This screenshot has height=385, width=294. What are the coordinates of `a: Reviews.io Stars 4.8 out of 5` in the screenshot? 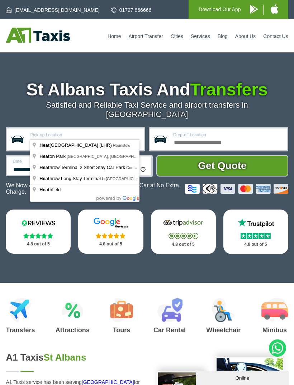 It's located at (38, 231).